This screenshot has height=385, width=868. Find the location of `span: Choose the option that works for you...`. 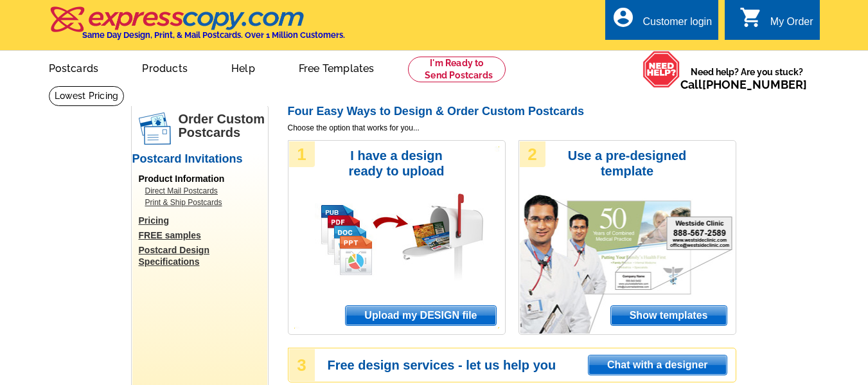

span: Choose the option that works for you... is located at coordinates (512, 128).